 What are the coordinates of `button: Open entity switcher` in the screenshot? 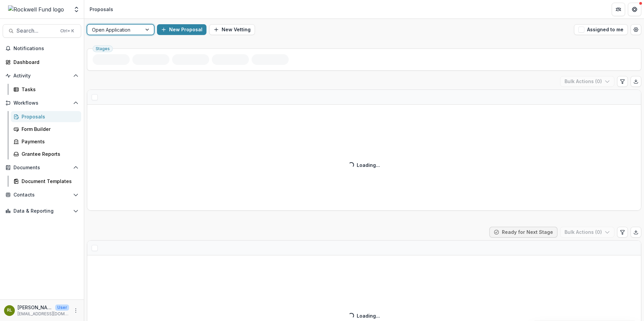 It's located at (77, 9).